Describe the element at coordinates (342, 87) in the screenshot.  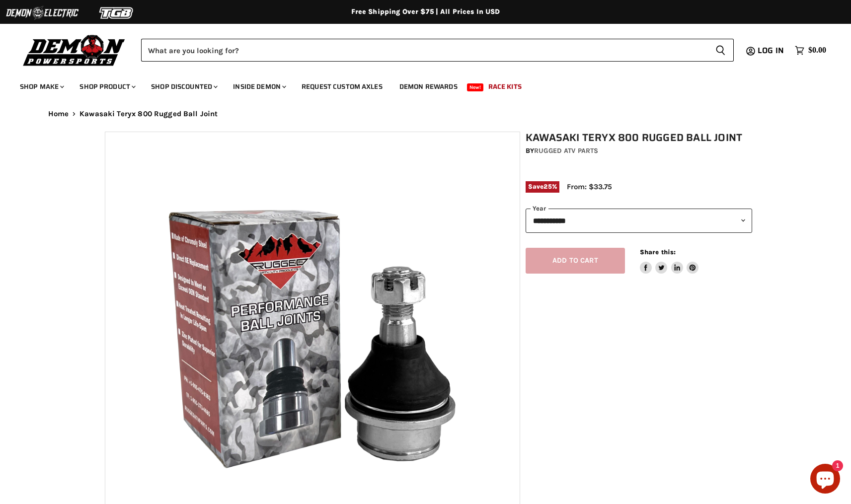
I see `a: Request Custom Axles` at that location.